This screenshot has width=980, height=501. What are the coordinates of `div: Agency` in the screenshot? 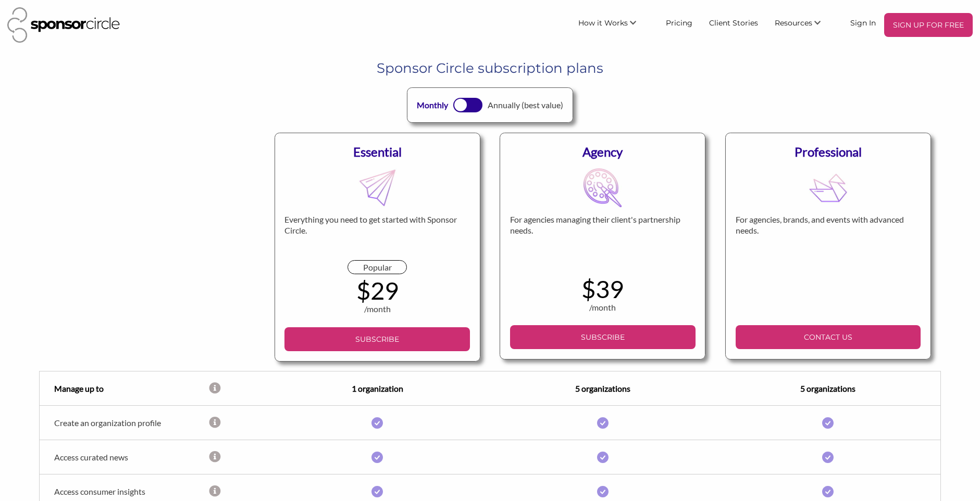 It's located at (602, 152).